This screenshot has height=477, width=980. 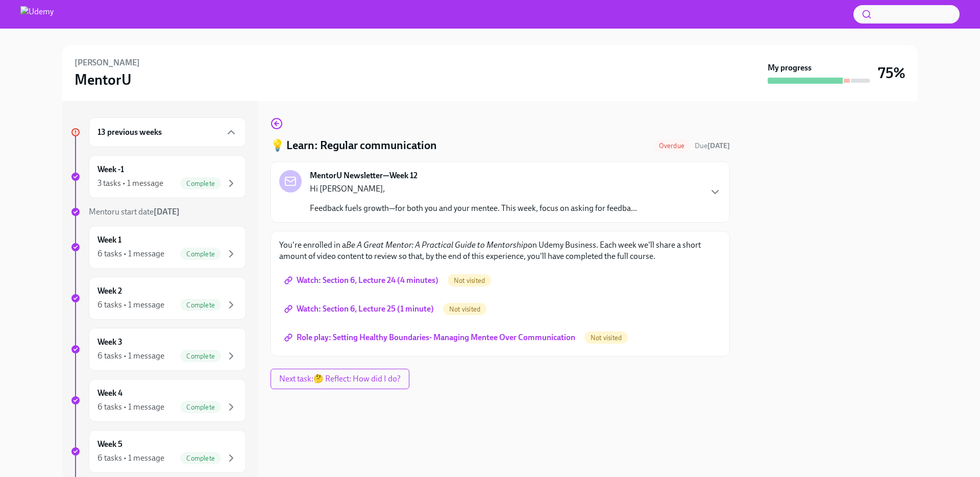 I want to click on button: Next task:🤔 Reflect: How did I do?, so click(x=340, y=379).